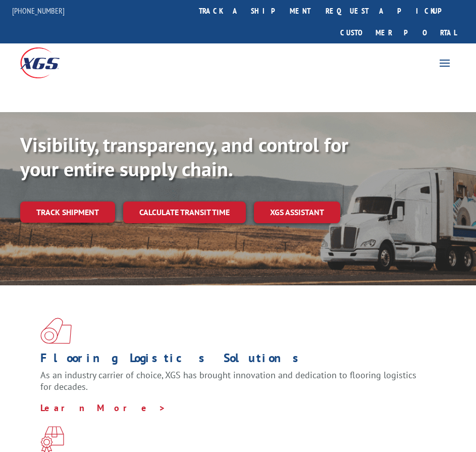  I want to click on span: As an industry carrier of choice, XGS has brought innovation and dedication to flooring logistics..., so click(228, 381).